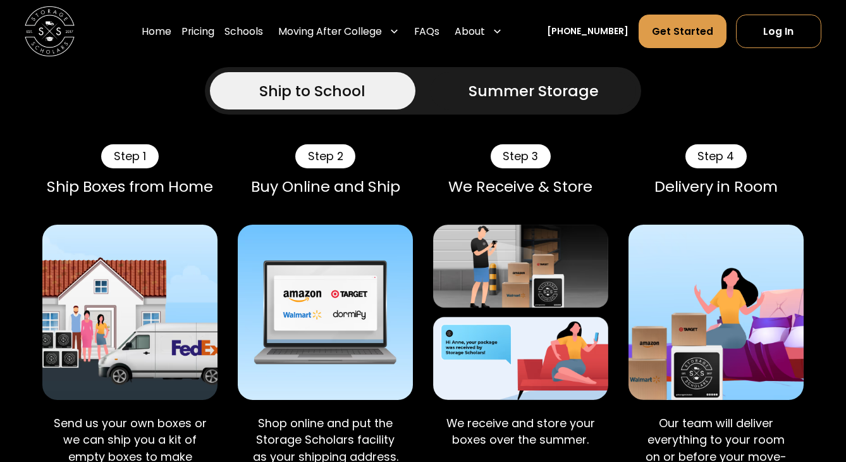  I want to click on a: Schools, so click(244, 31).